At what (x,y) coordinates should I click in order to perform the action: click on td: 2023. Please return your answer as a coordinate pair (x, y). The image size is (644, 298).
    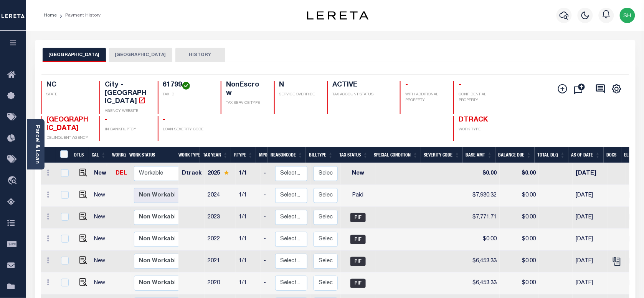
    Looking at the image, I should click on (220, 218).